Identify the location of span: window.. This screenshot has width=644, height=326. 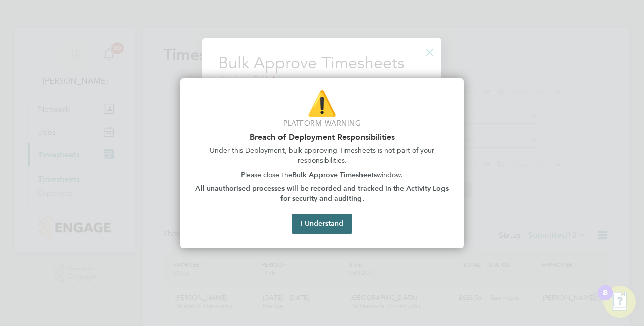
(390, 175).